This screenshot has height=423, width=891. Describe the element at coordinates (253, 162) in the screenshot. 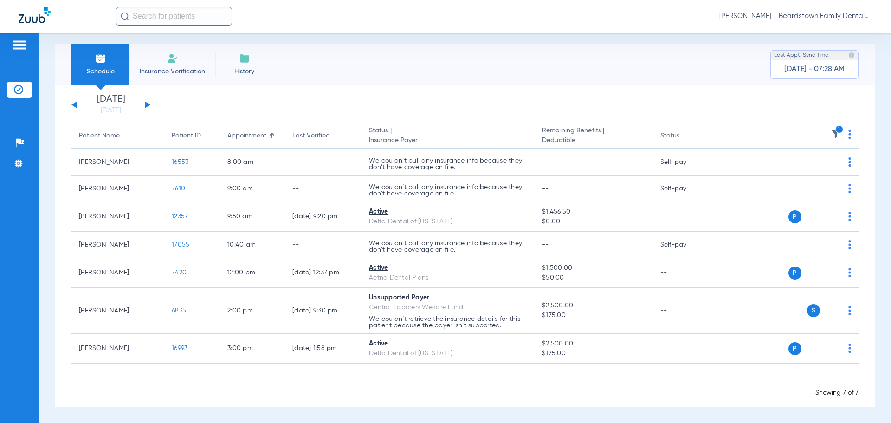

I see `td: 8:00 AM` at that location.